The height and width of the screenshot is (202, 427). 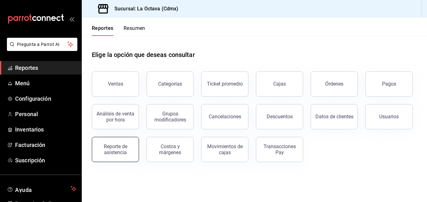 I want to click on div: Ventas, so click(x=115, y=84).